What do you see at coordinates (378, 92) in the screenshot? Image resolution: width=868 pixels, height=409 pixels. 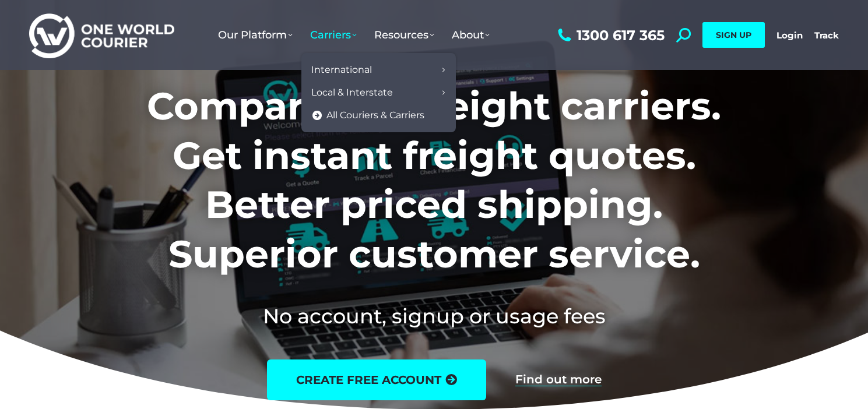 I see `a: Local & Interstate` at bounding box center [378, 92].